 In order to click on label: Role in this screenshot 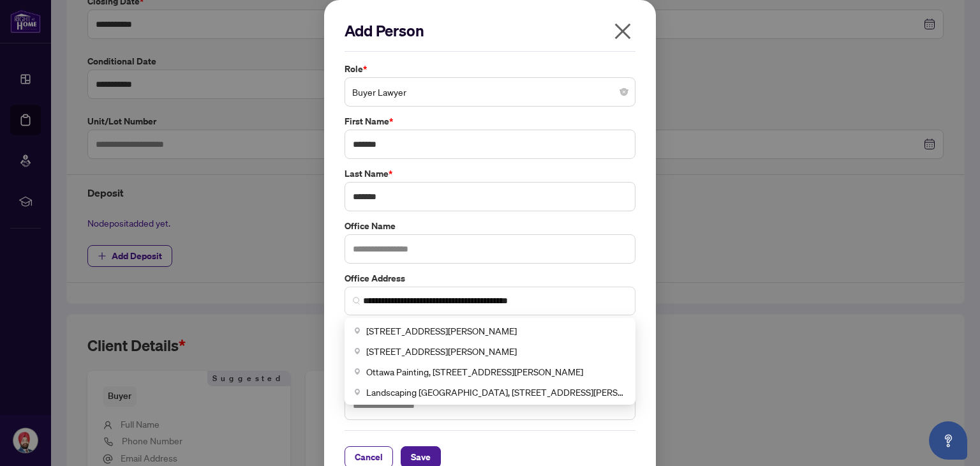, I will do `click(490, 69)`.